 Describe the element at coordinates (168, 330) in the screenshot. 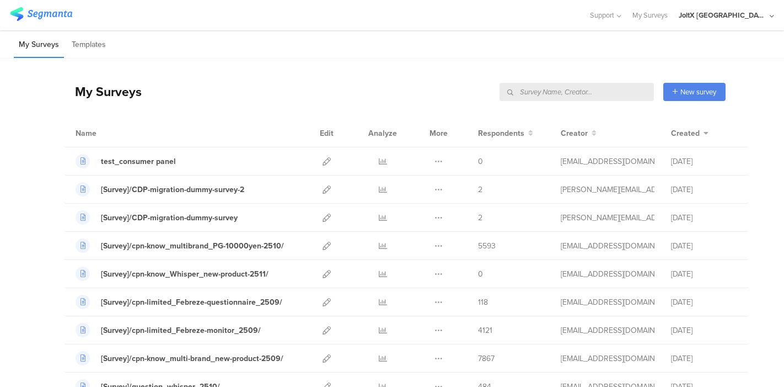

I see `a: [Survey]/cpn-limited_Febreze-monitor_2509/` at that location.